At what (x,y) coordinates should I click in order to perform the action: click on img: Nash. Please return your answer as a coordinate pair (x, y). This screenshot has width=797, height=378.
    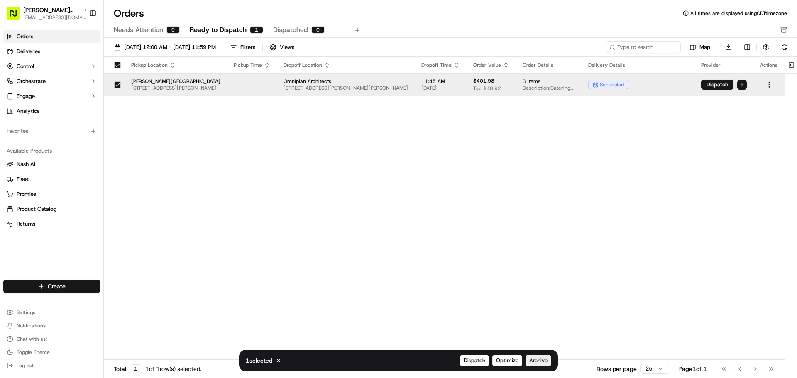
    Looking at the image, I should click on (17, 17).